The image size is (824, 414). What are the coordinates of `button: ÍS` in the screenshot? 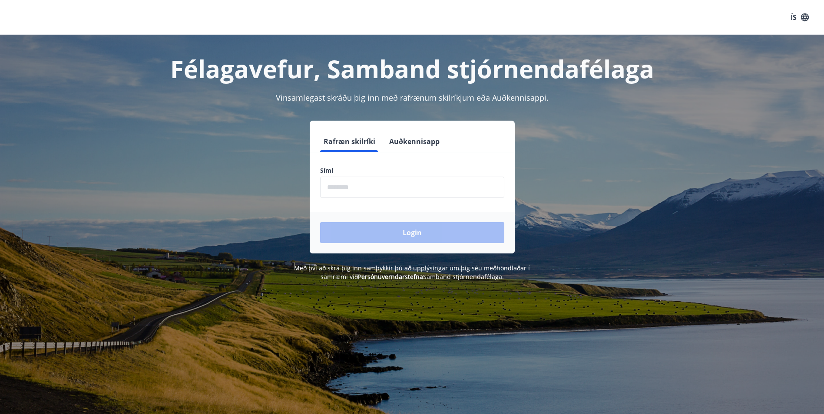 It's located at (799, 17).